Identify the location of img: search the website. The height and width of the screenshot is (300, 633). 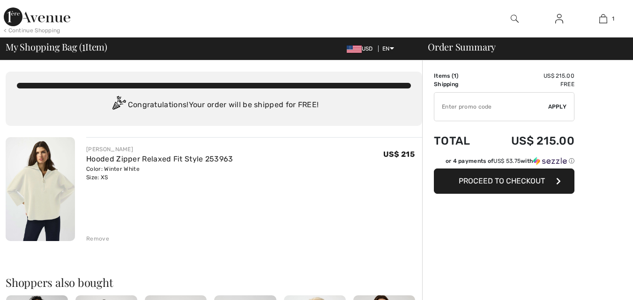
(514, 19).